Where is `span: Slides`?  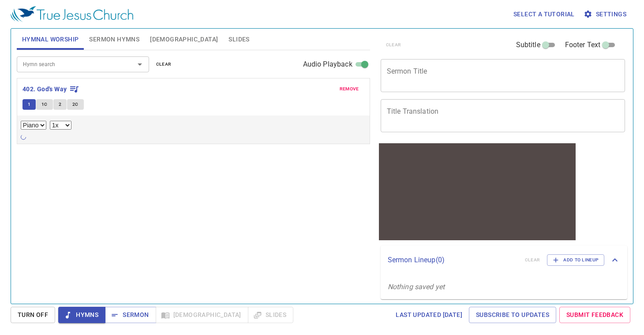 span: Slides is located at coordinates (239, 39).